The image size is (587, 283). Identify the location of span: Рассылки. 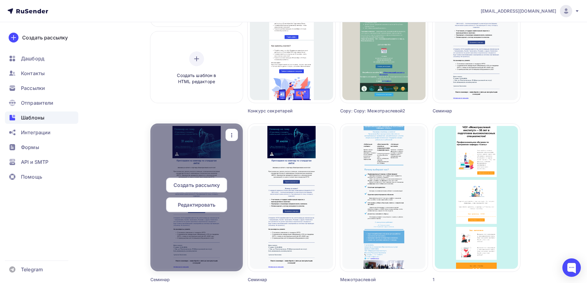
(33, 88).